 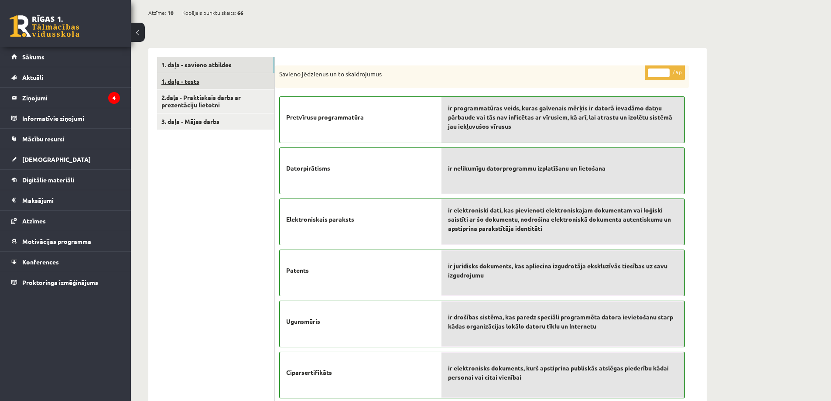 What do you see at coordinates (215, 81) in the screenshot?
I see `a: 1. daļa - tests` at bounding box center [215, 81].